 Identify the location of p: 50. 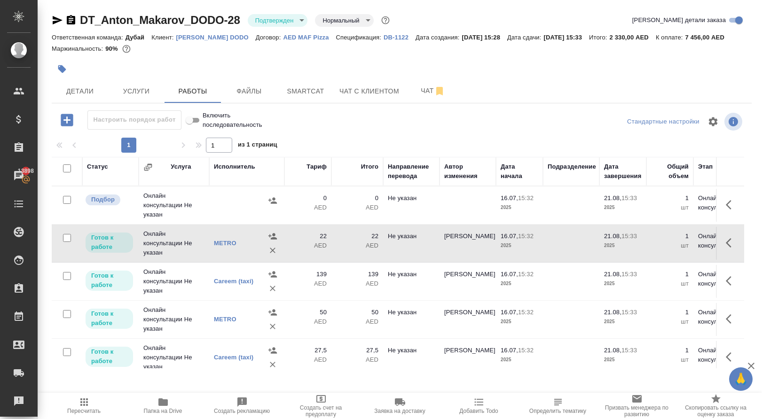
(357, 312).